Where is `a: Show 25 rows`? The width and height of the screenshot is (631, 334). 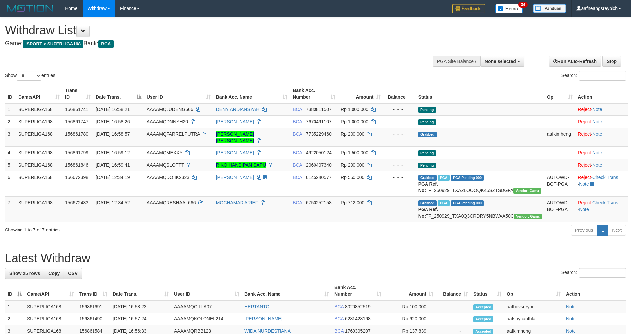 a: Show 25 rows is located at coordinates (24, 273).